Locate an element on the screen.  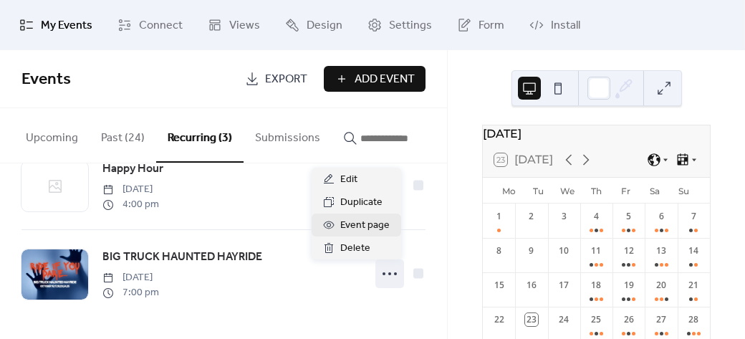
button: Add Event is located at coordinates (375, 79).